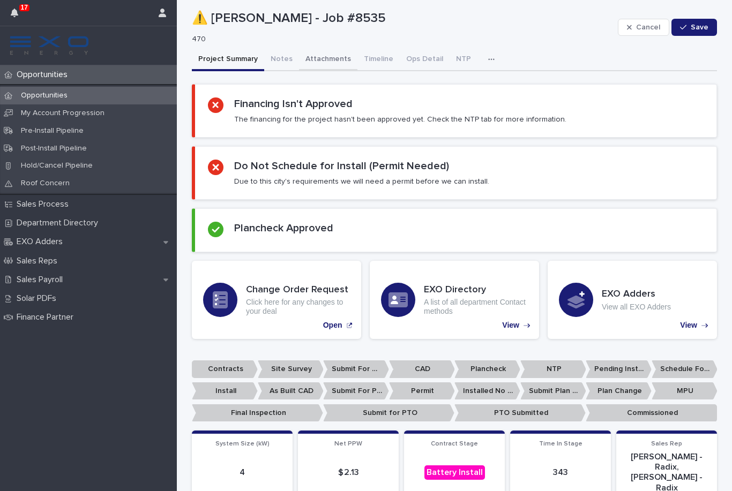 This screenshot has height=491, width=732. I want to click on p: The financing for the project hasn't been approved yet. Check the NTP tab for more information., so click(400, 119).